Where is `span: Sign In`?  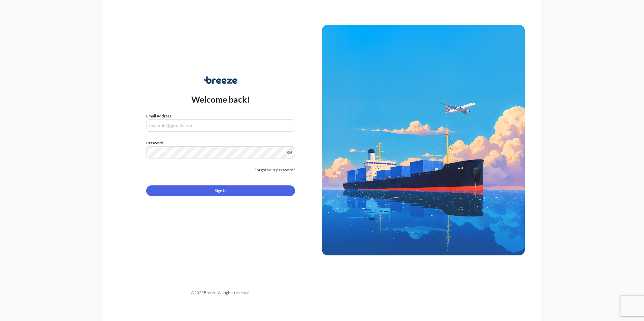
span: Sign In is located at coordinates (220, 191).